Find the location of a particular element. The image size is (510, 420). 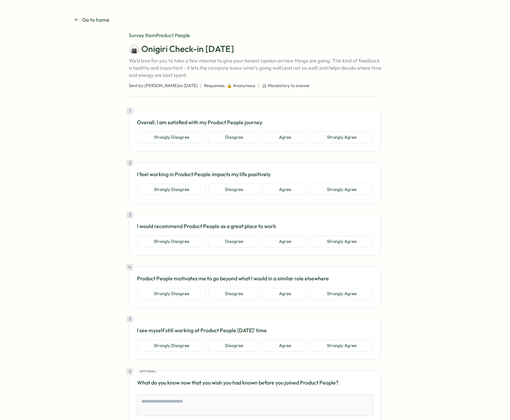

div: 4 is located at coordinates (130, 267).